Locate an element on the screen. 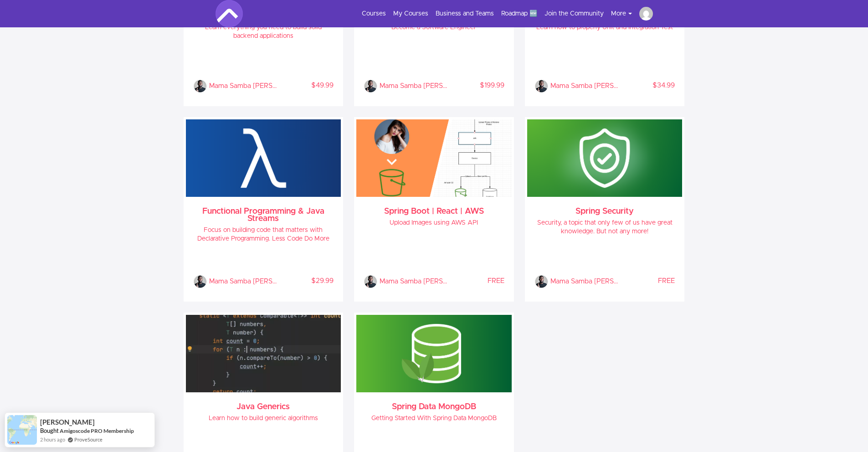 The height and width of the screenshot is (452, 868). a: Amigoscode PRO Membership is located at coordinates (97, 431).